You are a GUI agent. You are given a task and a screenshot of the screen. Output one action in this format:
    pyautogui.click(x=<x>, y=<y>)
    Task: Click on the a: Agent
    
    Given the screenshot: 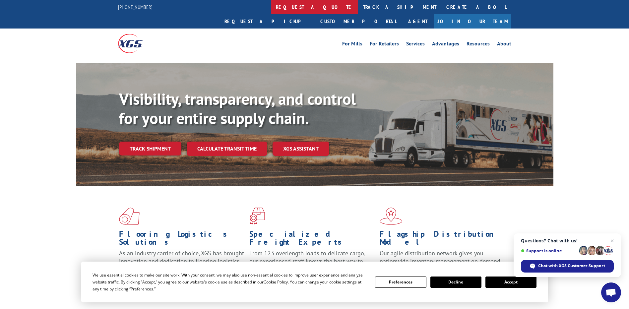 What is the action you would take?
    pyautogui.click(x=418, y=21)
    